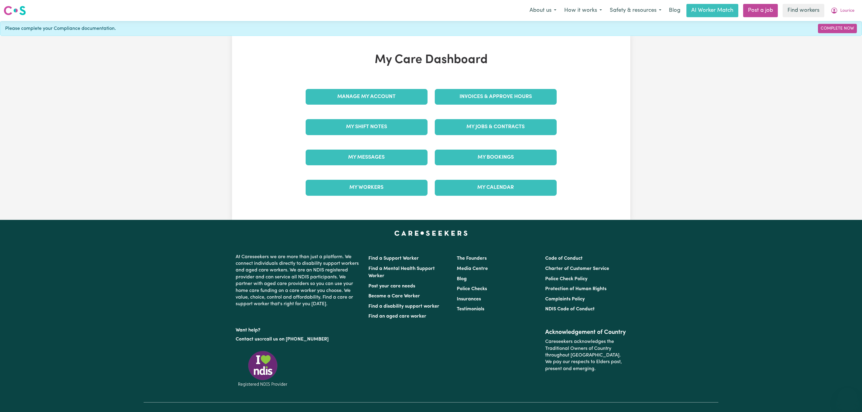 Image resolution: width=862 pixels, height=412 pixels. What do you see at coordinates (585, 332) in the screenshot?
I see `h2: Acknowledgement of Country` at bounding box center [585, 332].